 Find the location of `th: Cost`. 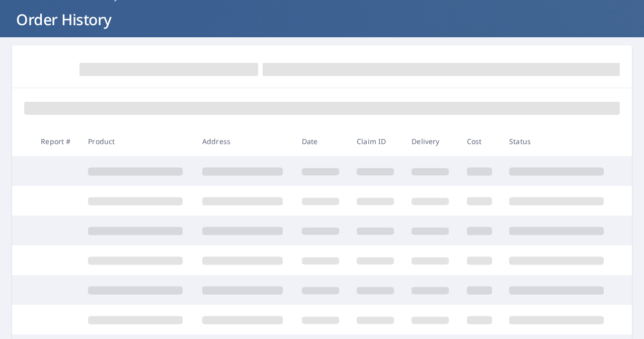

th: Cost is located at coordinates (480, 141).